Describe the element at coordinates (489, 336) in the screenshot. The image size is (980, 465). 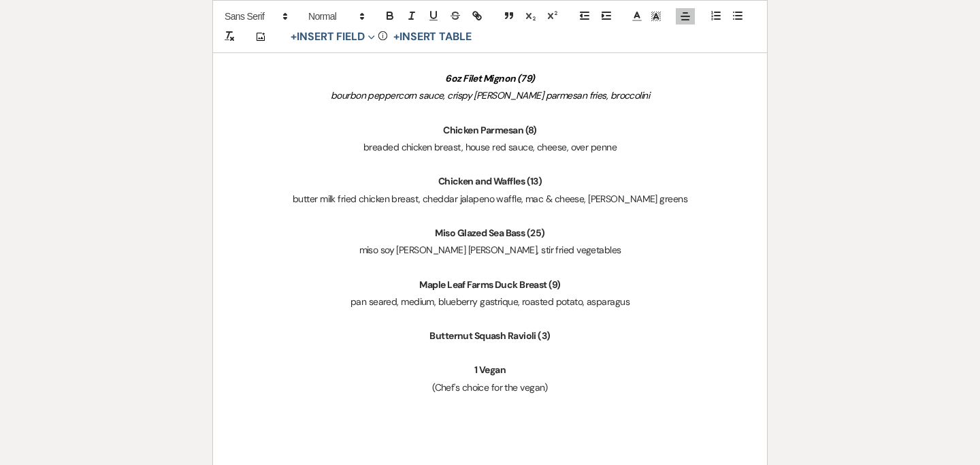
I see `strong: Butternut Squash Ravioli (3)` at that location.